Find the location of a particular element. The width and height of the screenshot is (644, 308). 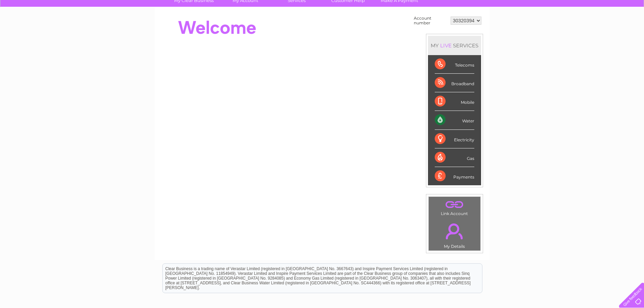

div: Electricity is located at coordinates (454, 139).